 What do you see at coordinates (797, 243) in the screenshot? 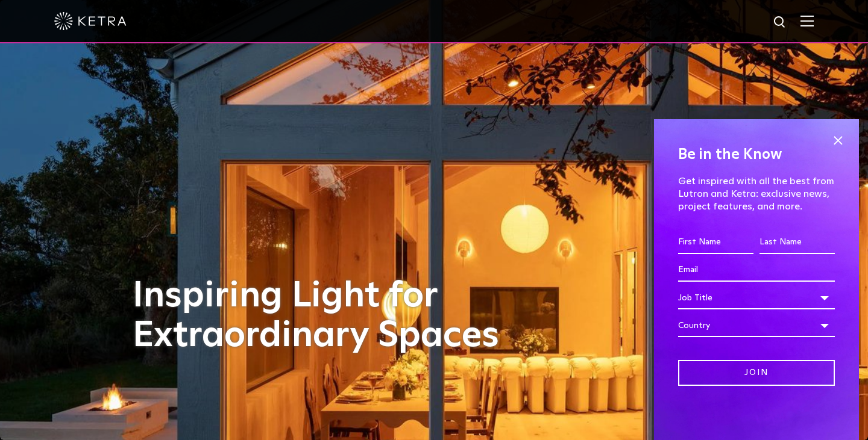
I see `input: Last Name` at bounding box center [797, 243].